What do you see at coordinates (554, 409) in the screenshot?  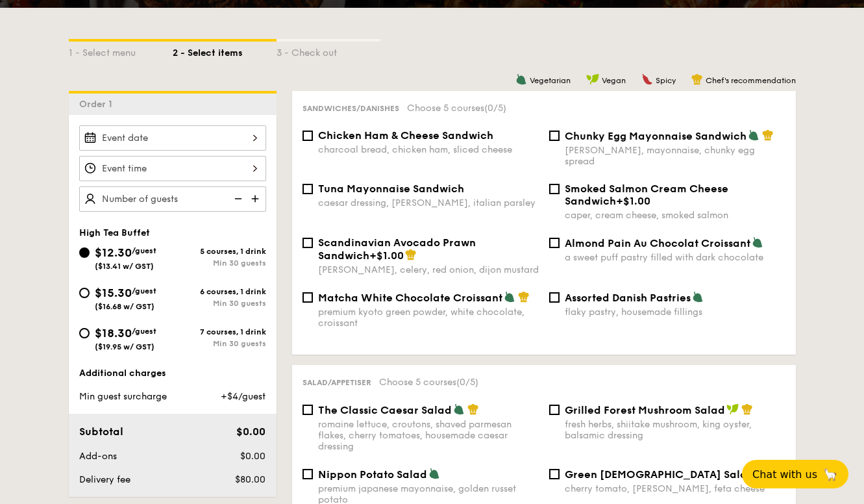 I see `input: Grilled Forest Mushroom Saladfresh herbs, shiitake mushroom, king oyster, balsamic dressing` at bounding box center [554, 409].